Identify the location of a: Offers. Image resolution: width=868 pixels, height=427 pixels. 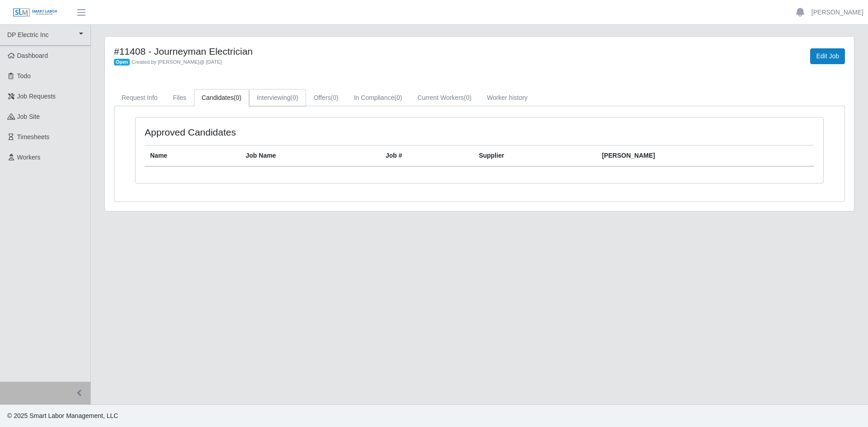
(326, 98).